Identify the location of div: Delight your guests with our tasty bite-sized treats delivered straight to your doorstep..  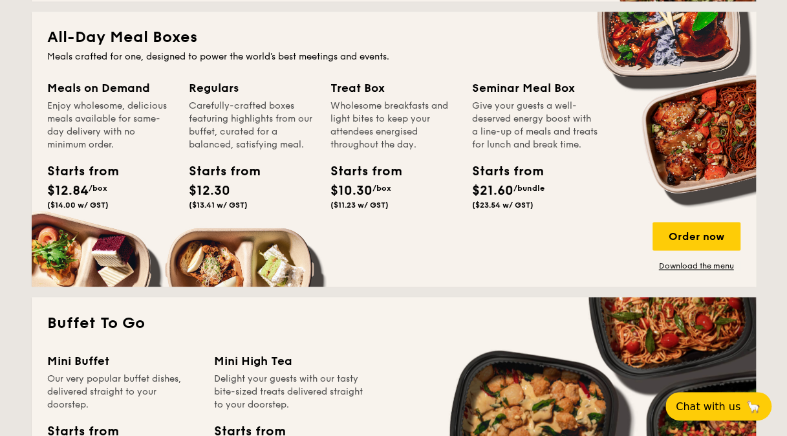
(290, 391).